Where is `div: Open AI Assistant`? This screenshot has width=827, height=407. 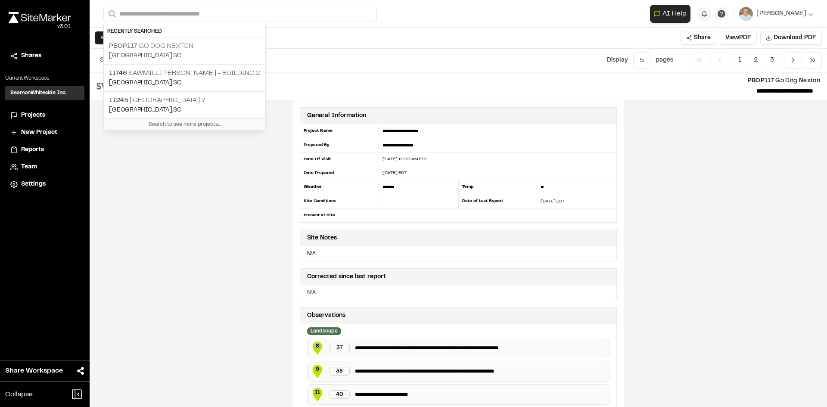 div: Open AI Assistant is located at coordinates (672, 14).